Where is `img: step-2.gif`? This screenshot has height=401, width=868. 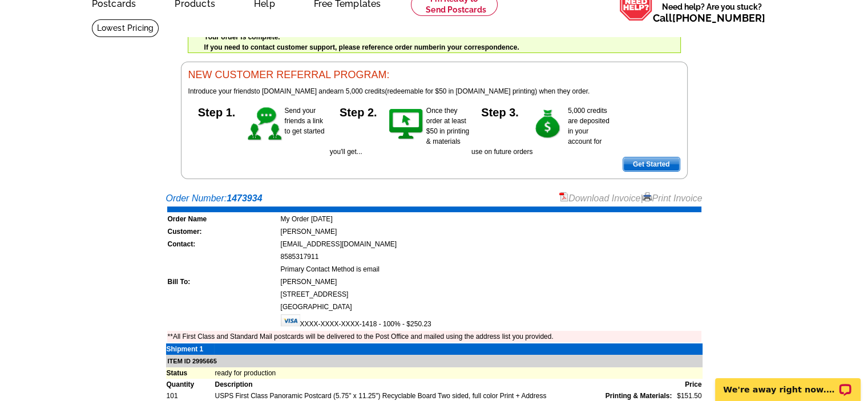 img: step-2.gif is located at coordinates (406, 124).